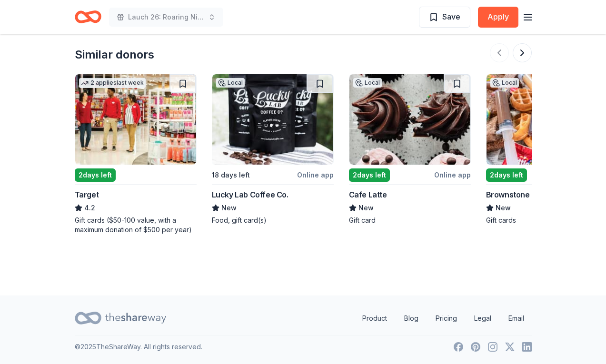  What do you see at coordinates (273, 119) in the screenshot?
I see `img: Image for Lucky Lab Coffee Co.` at bounding box center [273, 119].